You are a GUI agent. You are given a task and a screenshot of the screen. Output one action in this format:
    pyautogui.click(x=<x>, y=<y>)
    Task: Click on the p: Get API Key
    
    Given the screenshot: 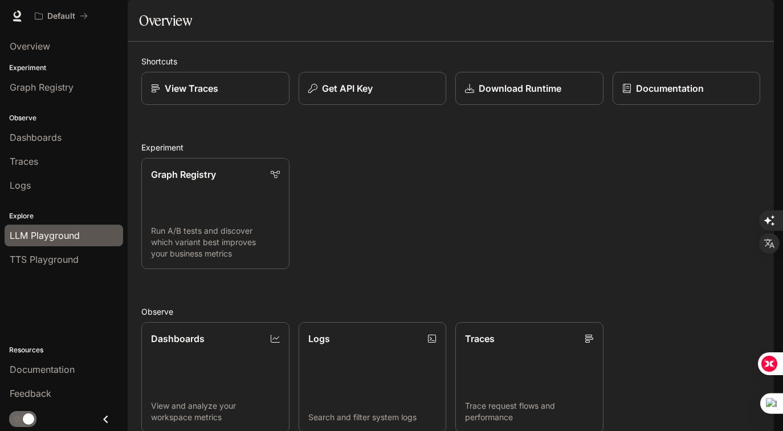 What is the action you would take?
    pyautogui.click(x=347, y=88)
    